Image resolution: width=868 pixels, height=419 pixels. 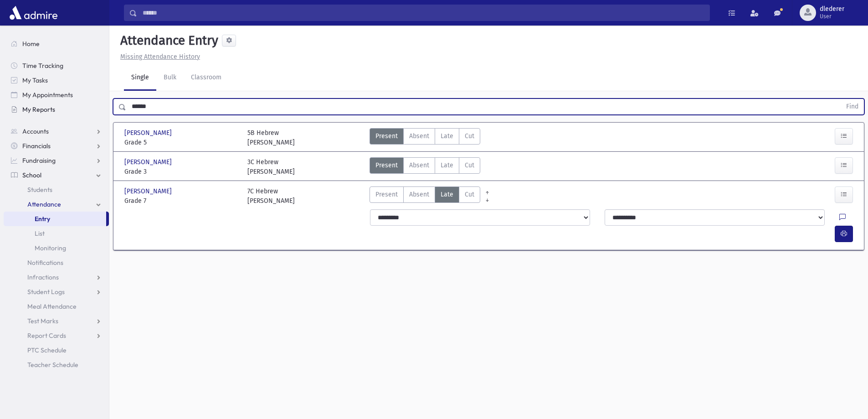 What do you see at coordinates (39, 110) in the screenshot?
I see `span: My Reports` at bounding box center [39, 110].